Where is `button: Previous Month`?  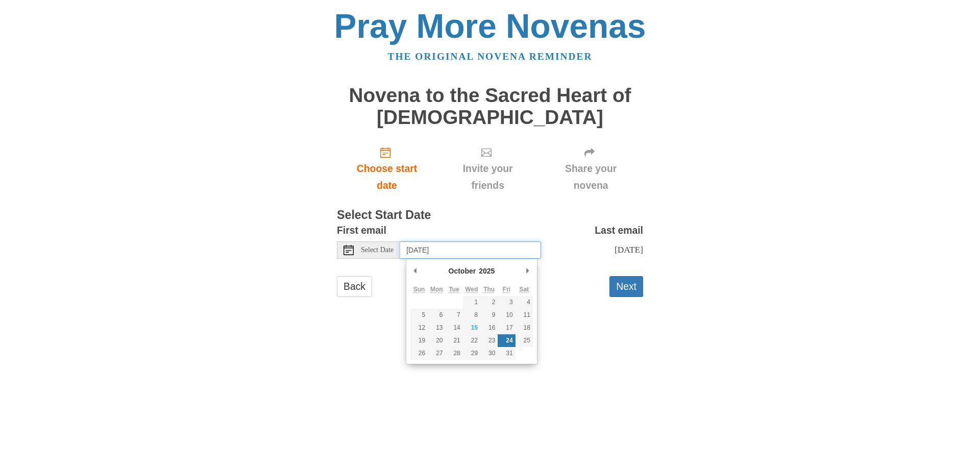 button: Previous Month is located at coordinates (415, 271).